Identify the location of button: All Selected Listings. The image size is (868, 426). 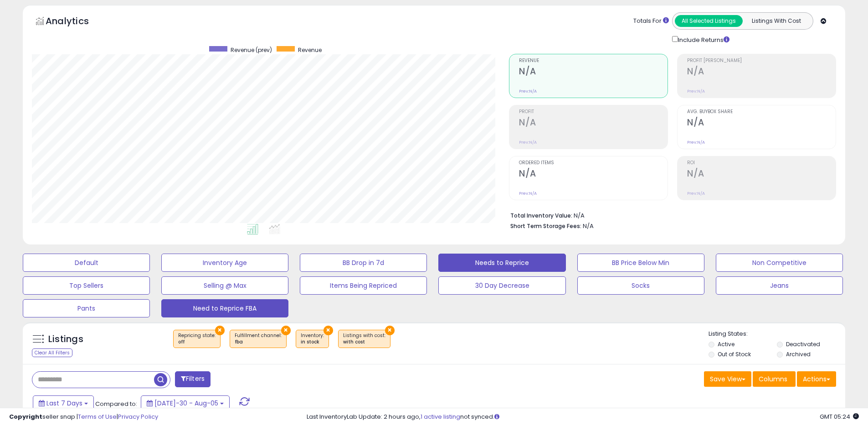
(709, 21).